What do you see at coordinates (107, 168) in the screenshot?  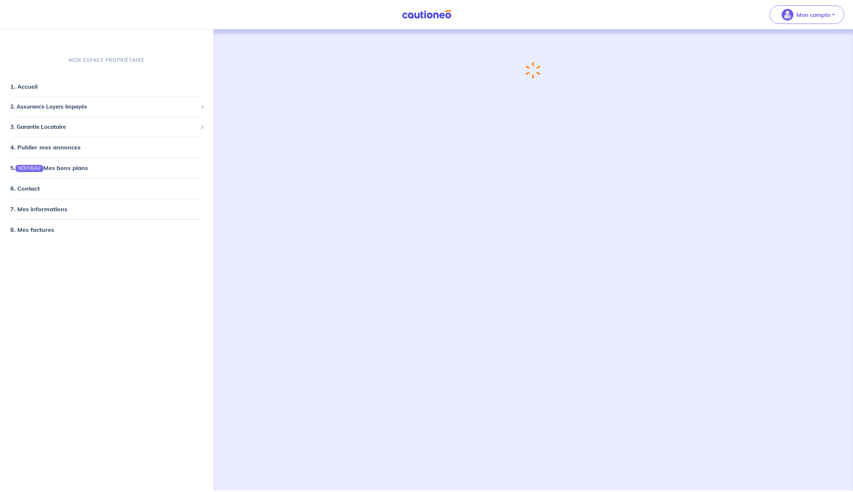 I see `div: 5.NOUVEAUMes bons plans` at bounding box center [107, 168].